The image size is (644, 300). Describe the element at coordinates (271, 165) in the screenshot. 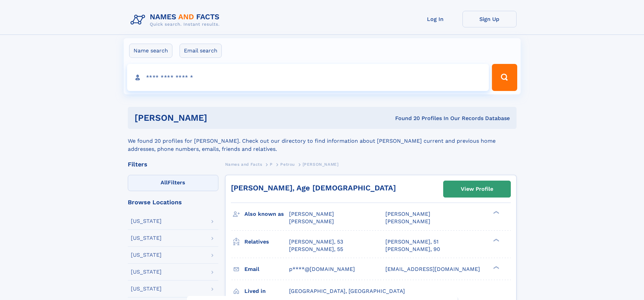

I see `span: P` at that location.